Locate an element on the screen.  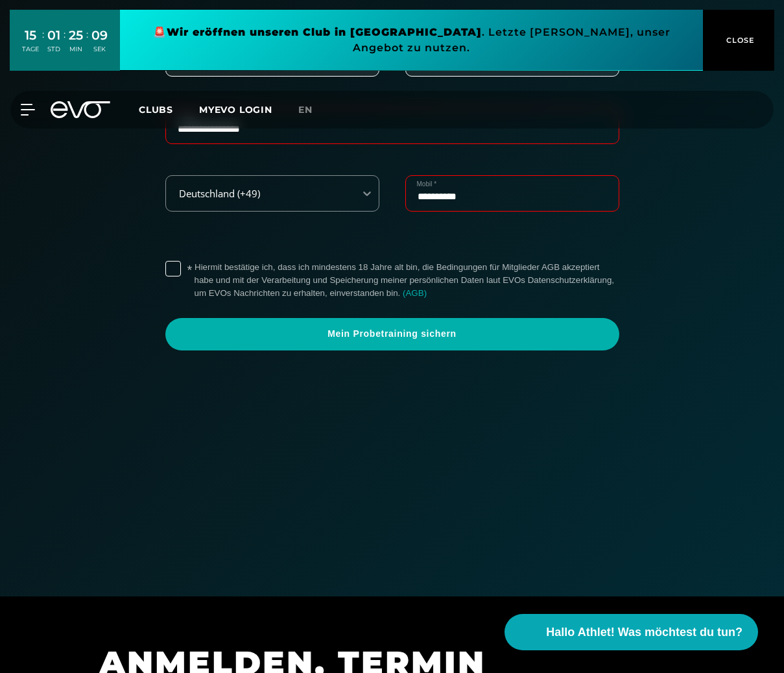
div: MIN is located at coordinates (76, 49).